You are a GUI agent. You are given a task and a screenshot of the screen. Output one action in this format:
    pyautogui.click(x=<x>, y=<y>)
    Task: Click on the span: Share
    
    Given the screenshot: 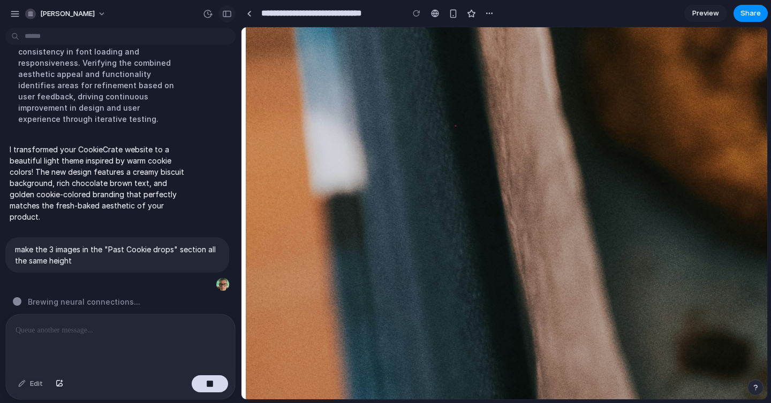 What is the action you would take?
    pyautogui.click(x=750, y=13)
    